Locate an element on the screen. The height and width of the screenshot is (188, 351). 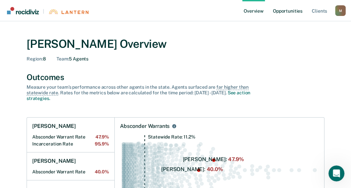
a: See action strategies. is located at coordinates (138, 95).